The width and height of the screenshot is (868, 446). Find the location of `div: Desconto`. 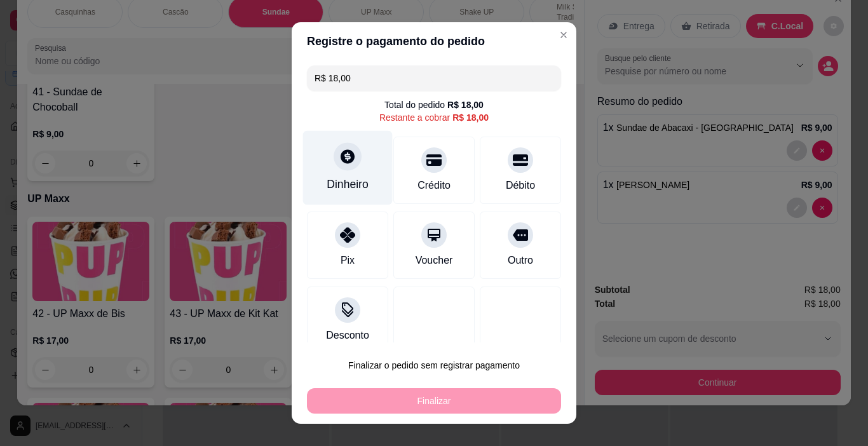

div: Desconto is located at coordinates (348, 336).